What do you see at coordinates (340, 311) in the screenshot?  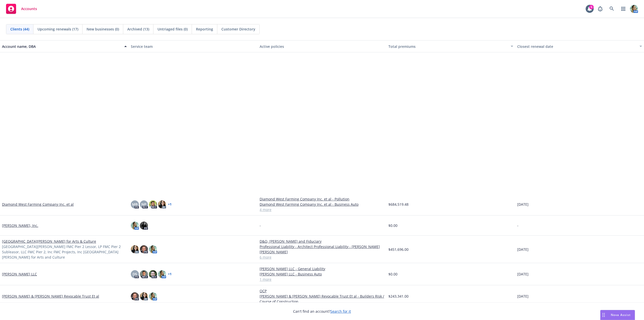 I see `a: Search for it` at bounding box center [340, 311].